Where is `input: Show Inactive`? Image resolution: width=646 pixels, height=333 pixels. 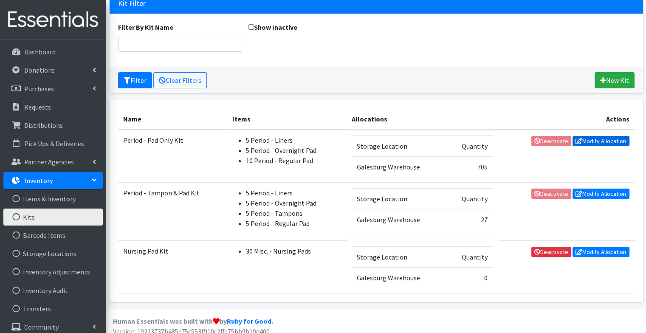
input: Show Inactive is located at coordinates (251, 27).